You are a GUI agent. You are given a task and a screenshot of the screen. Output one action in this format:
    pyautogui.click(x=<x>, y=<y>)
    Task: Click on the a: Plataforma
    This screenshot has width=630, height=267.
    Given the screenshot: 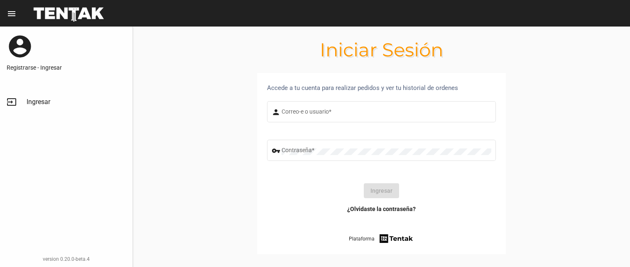 What is the action you would take?
    pyautogui.click(x=381, y=239)
    